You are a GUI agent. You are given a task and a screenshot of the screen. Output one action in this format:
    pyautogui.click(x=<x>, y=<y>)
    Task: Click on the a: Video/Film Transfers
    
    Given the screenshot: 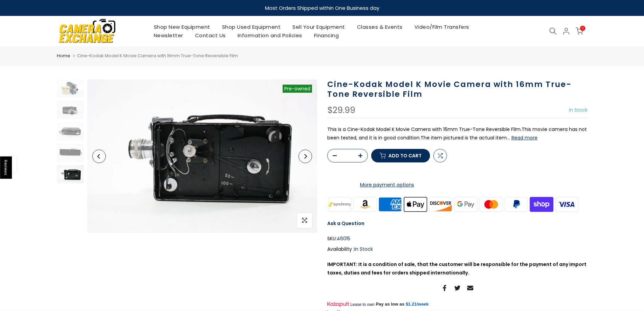 What is the action you would take?
    pyautogui.click(x=441, y=26)
    